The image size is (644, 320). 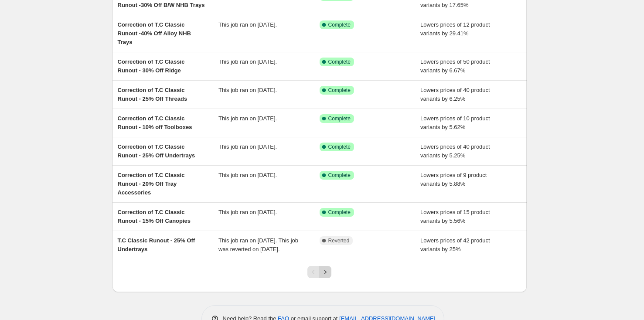 I want to click on span: Correction of T.C Classic Runout - 10% off Toolboxes, so click(x=155, y=122).